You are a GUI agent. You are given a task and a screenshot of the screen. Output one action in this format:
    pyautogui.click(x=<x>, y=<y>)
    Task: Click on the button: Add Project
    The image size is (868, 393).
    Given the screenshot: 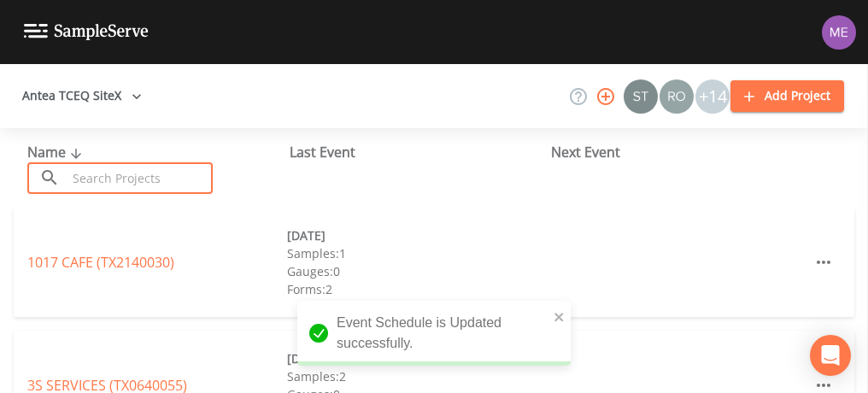 What is the action you would take?
    pyautogui.click(x=787, y=96)
    